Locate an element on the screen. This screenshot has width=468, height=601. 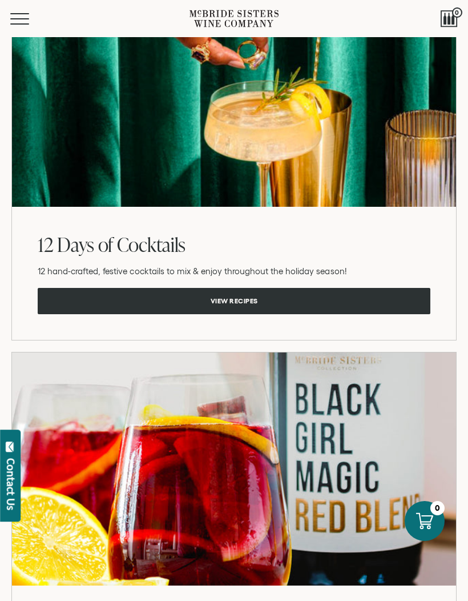
span: 12 is located at coordinates (45, 244).